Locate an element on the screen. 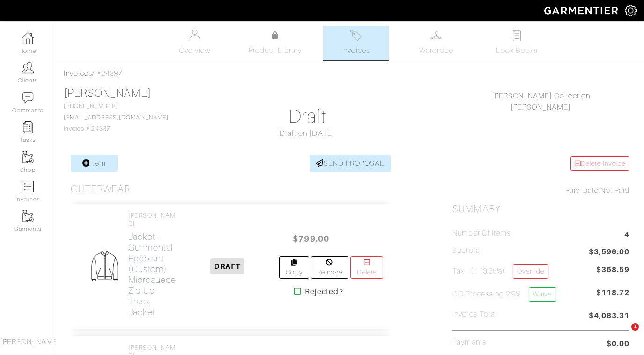 The width and height of the screenshot is (644, 355). a: Look Books is located at coordinates (517, 43).